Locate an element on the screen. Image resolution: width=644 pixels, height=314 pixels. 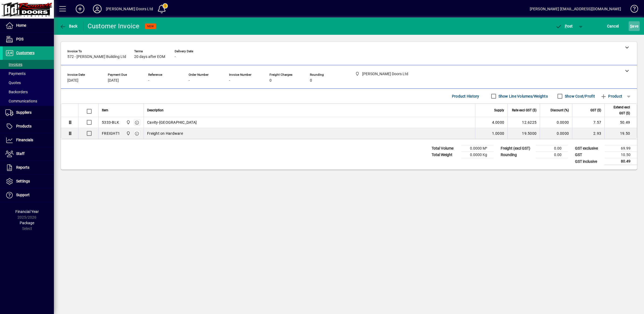
span: Package is located at coordinates (27, 223).